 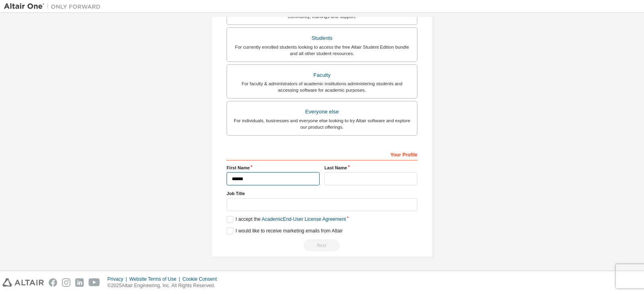 I want to click on div: Your Profile, so click(x=322, y=154).